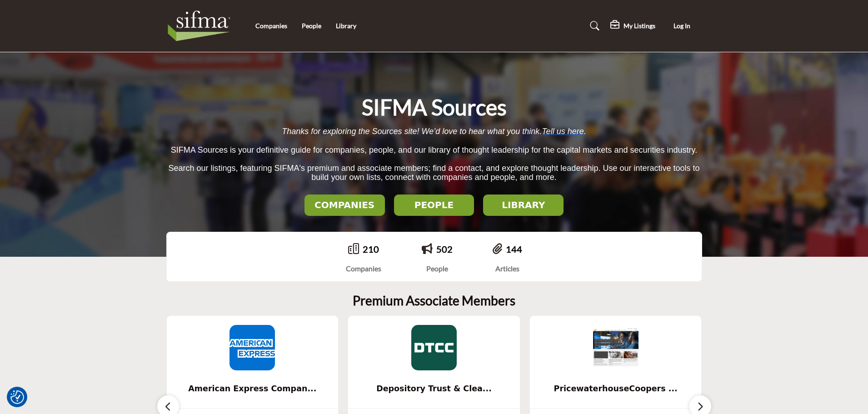  I want to click on b: American Express Company, so click(253, 389).